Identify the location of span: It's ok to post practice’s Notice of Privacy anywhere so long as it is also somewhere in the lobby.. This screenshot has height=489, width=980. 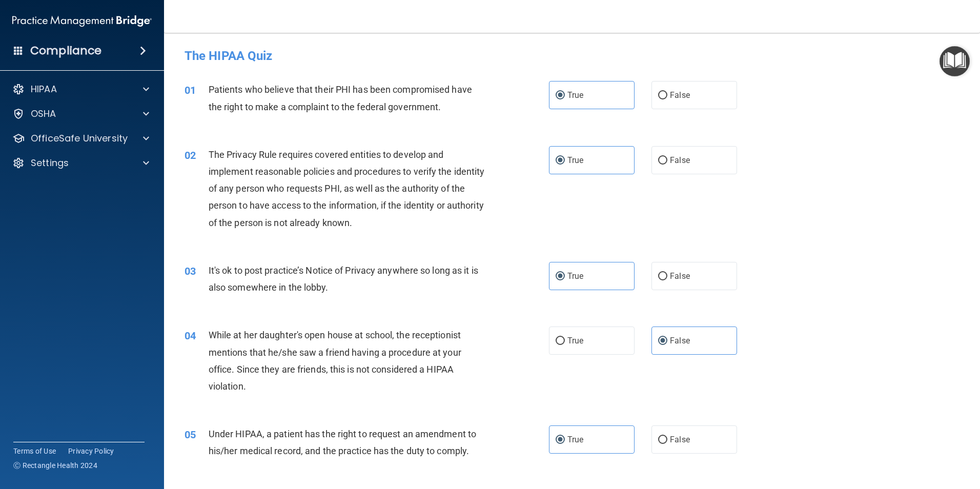
(343, 279).